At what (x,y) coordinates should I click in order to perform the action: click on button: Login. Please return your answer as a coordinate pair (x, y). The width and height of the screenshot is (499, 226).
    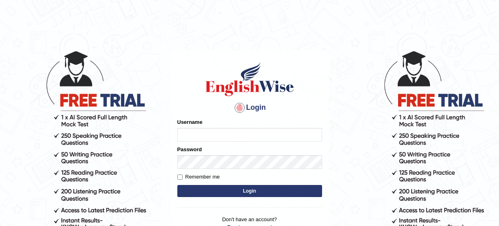
    Looking at the image, I should click on (250, 191).